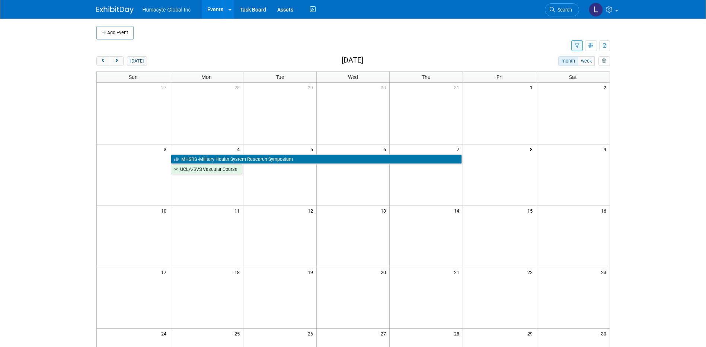 Image resolution: width=706 pixels, height=347 pixels. What do you see at coordinates (500, 77) in the screenshot?
I see `span: Fri` at bounding box center [500, 77].